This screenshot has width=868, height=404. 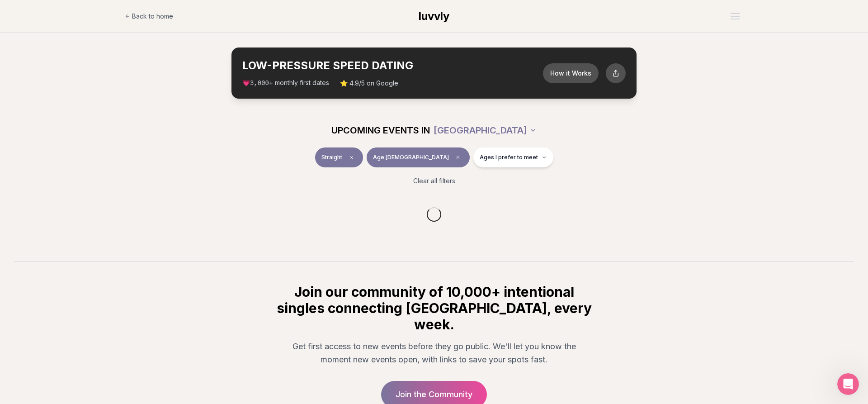 What do you see at coordinates (571, 73) in the screenshot?
I see `button: How it Works` at bounding box center [571, 73].